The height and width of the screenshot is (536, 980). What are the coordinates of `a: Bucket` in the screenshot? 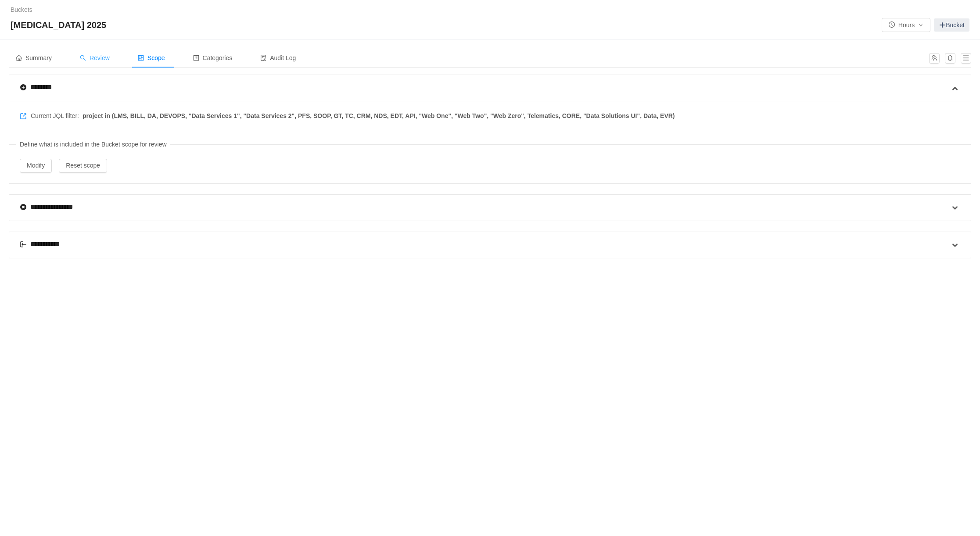 It's located at (951, 25).